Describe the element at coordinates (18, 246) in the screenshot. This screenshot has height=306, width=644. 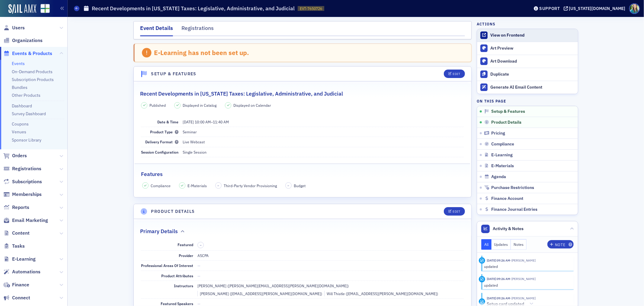
I see `span: Tasks` at that location.